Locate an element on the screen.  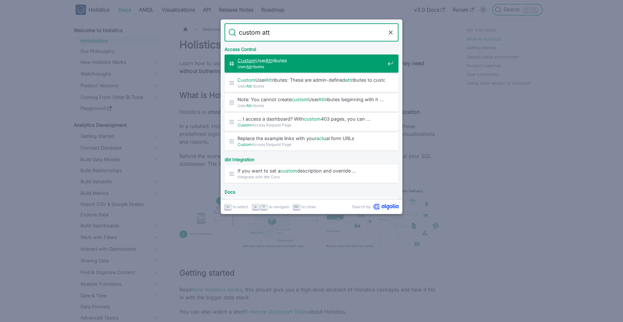
span: to navigate is located at coordinates (279, 207).